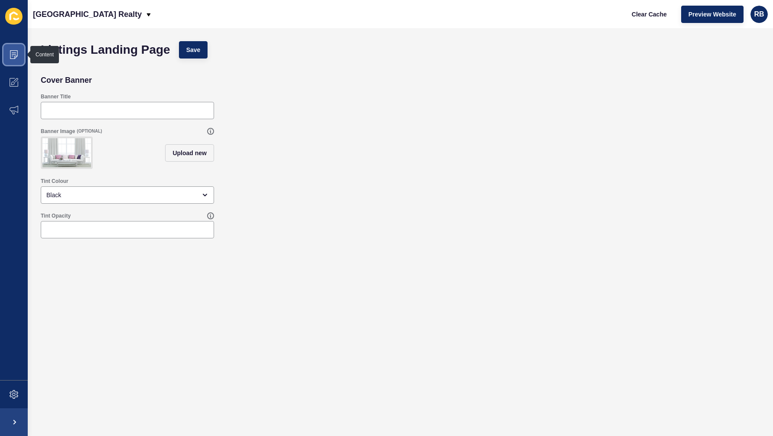 The height and width of the screenshot is (436, 773). I want to click on label: Tint Colour, so click(55, 181).